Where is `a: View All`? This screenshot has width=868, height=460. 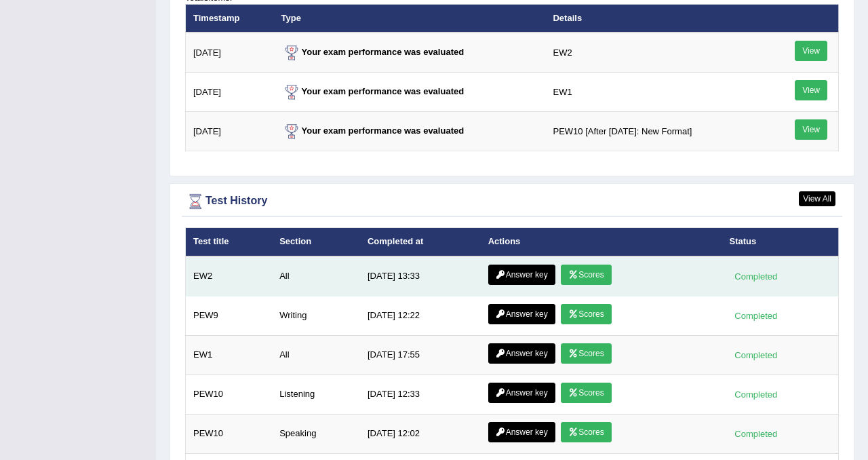
a: View All is located at coordinates (817, 198).